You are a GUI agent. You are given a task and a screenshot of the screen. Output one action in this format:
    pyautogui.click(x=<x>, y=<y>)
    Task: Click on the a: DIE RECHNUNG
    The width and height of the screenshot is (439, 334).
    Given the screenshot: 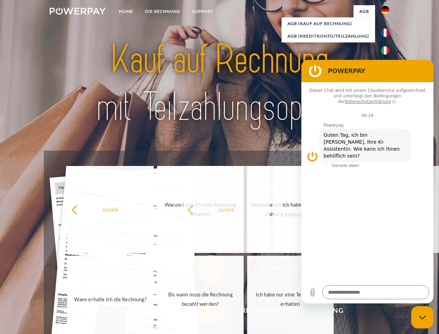 What is the action you would take?
    pyautogui.click(x=163, y=11)
    